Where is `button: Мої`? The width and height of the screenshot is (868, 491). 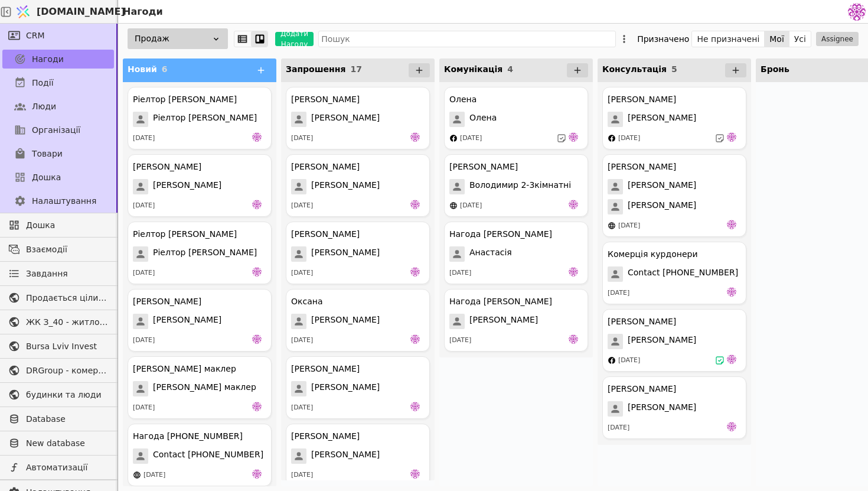 button: Мої is located at coordinates (777, 39).